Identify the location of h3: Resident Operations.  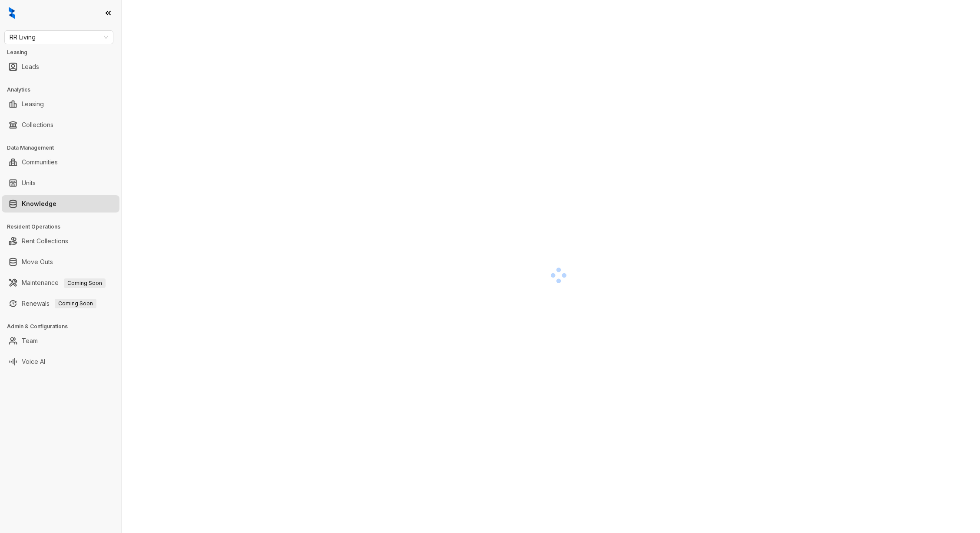
(64, 227).